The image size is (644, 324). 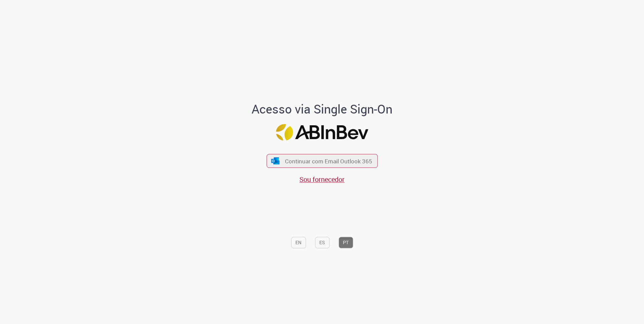 I want to click on button: ES, so click(x=322, y=243).